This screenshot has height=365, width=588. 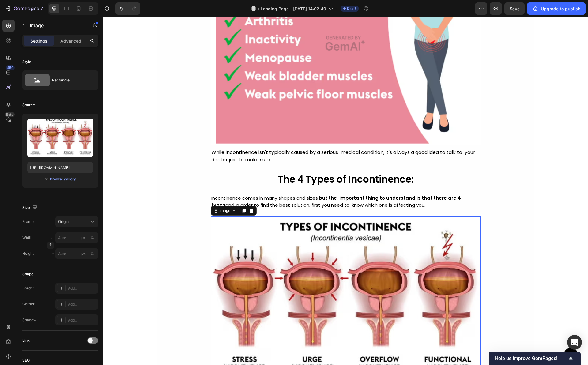 I want to click on button: Original, so click(x=77, y=221).